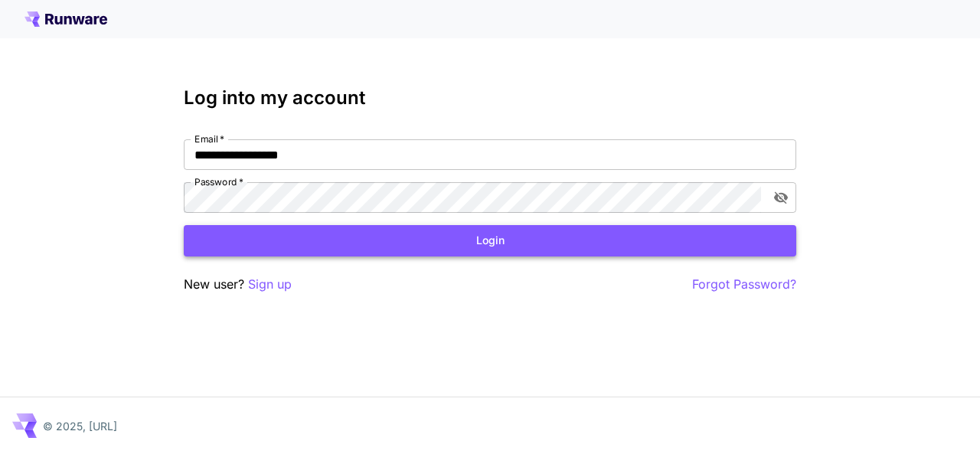 Image resolution: width=980 pixels, height=454 pixels. Describe the element at coordinates (744, 284) in the screenshot. I see `button: Forgot Password?` at that location.